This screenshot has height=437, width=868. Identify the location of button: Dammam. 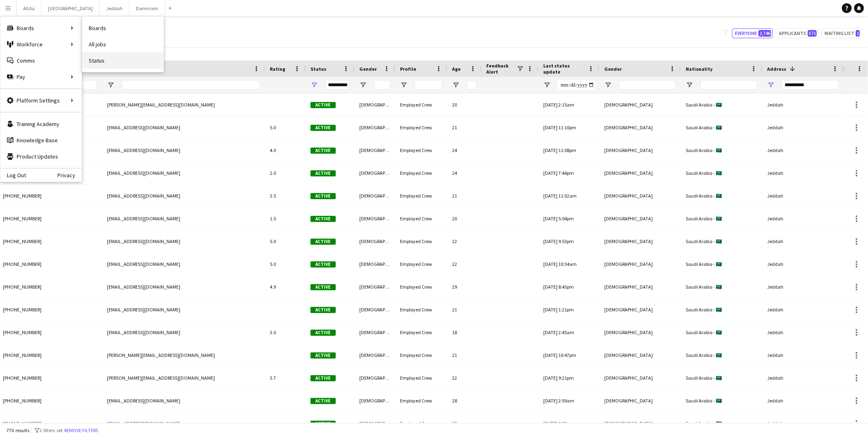
(147, 8).